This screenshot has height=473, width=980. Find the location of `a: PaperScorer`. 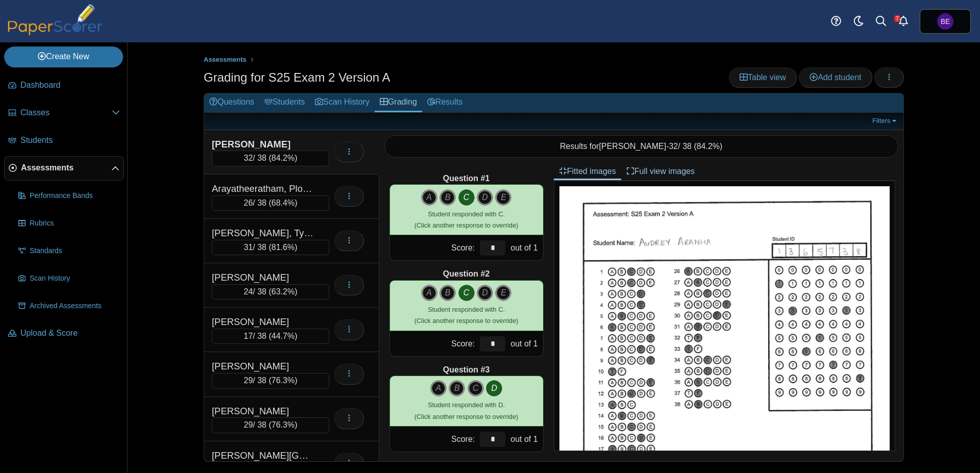

a: PaperScorer is located at coordinates (55, 32).